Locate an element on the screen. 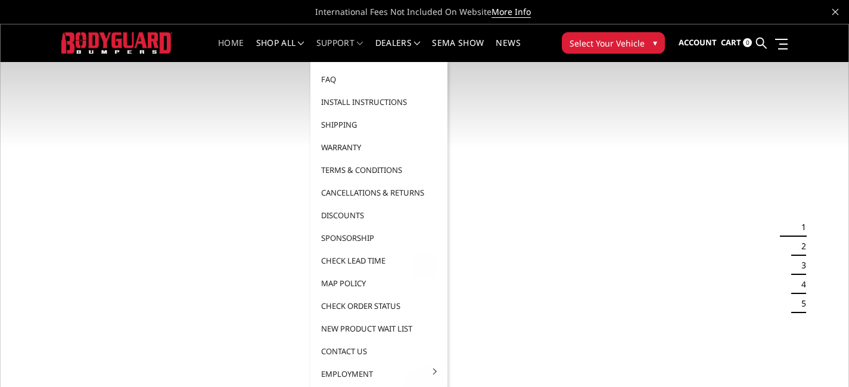 The image size is (849, 387). a: More Info is located at coordinates (511, 12).